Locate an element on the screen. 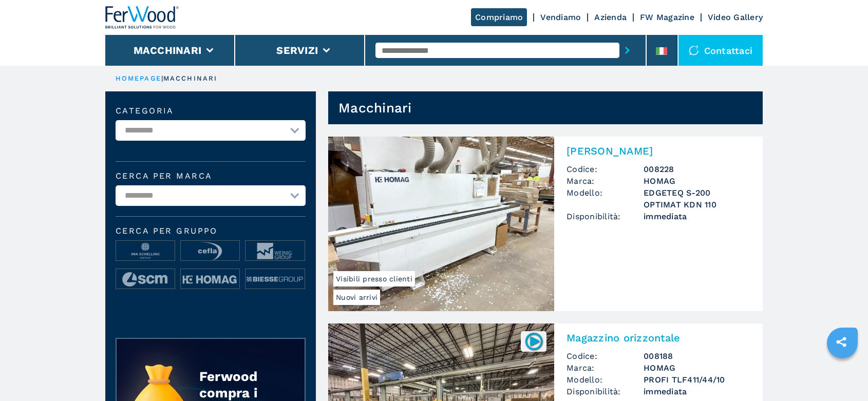 The width and height of the screenshot is (868, 401). a: FW Magazine is located at coordinates (667, 17).